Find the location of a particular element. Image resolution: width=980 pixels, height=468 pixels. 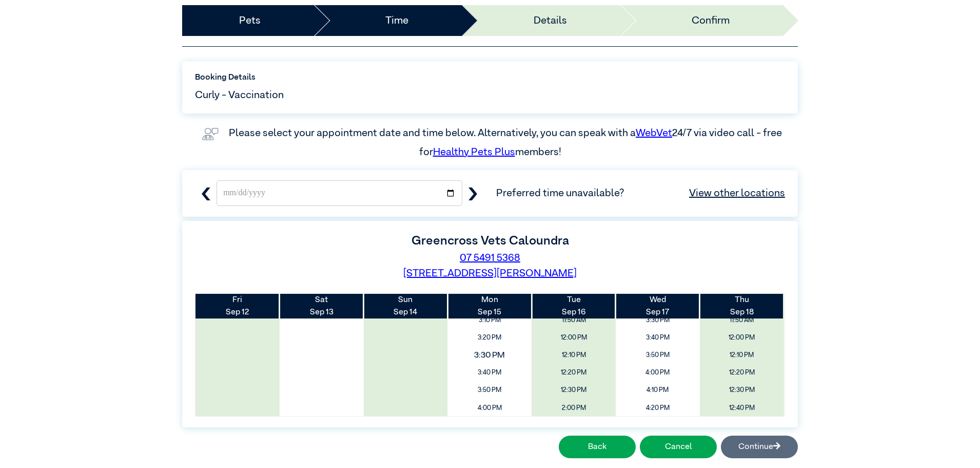

th: Sep 15 is located at coordinates (490, 306).